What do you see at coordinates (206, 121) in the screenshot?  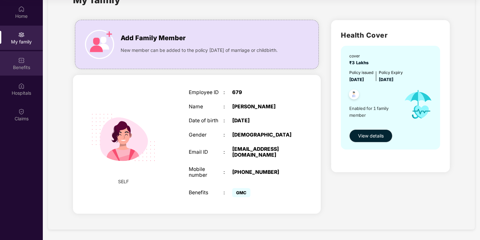 I see `div: Date of birth` at bounding box center [206, 121].